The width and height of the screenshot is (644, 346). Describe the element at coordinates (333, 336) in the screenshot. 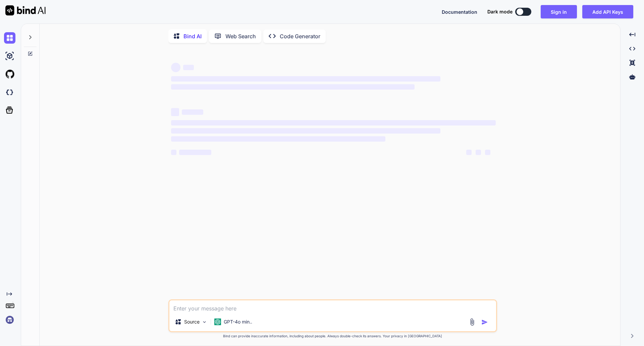

I see `p: Bind can provide inaccurate information, including about people. Always double-check its answers....` at that location.